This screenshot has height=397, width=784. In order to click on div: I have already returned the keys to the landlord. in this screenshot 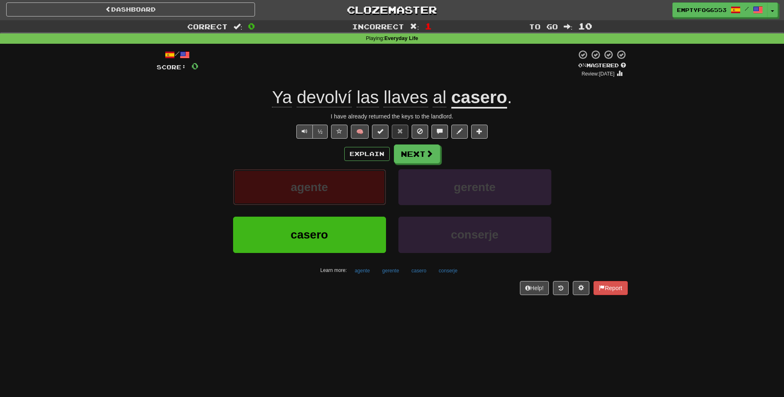, I will do `click(392, 116)`.